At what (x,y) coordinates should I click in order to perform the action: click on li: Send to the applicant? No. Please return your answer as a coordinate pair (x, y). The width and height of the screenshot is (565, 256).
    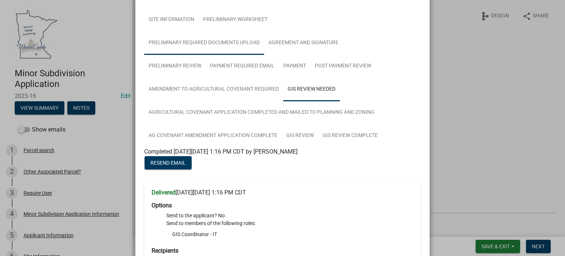
    Looking at the image, I should click on (290, 215).